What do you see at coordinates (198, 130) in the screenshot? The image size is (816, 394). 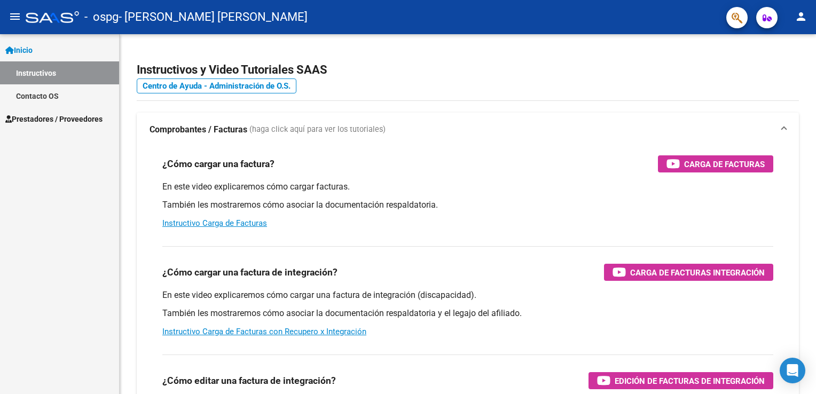 I see `strong: Comprobantes / Facturas` at bounding box center [198, 130].